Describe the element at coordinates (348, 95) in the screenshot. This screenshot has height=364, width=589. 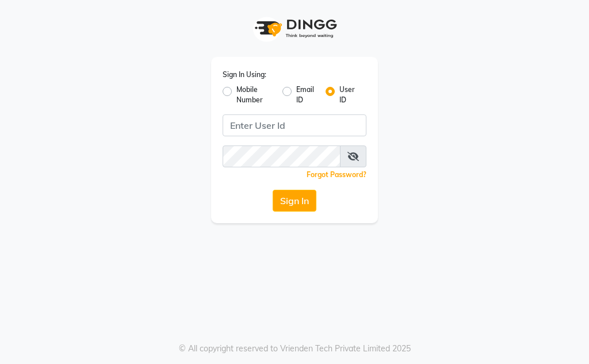
I see `label: User ID` at that location.